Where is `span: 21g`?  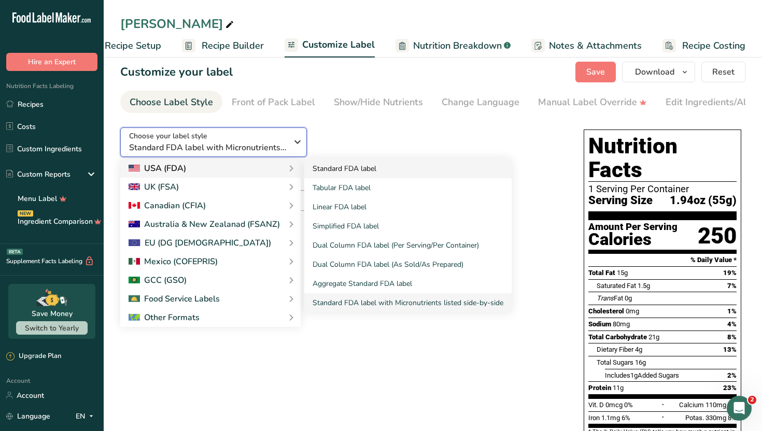
span: 21g is located at coordinates (653, 337).